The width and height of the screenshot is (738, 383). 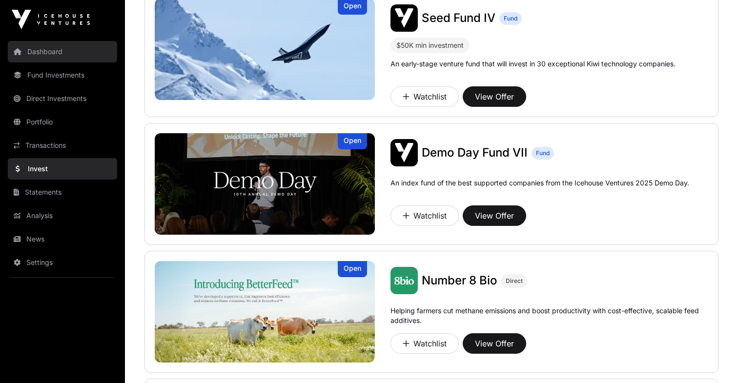 What do you see at coordinates (474, 153) in the screenshot?
I see `a: Demo Day Fund VII` at bounding box center [474, 153].